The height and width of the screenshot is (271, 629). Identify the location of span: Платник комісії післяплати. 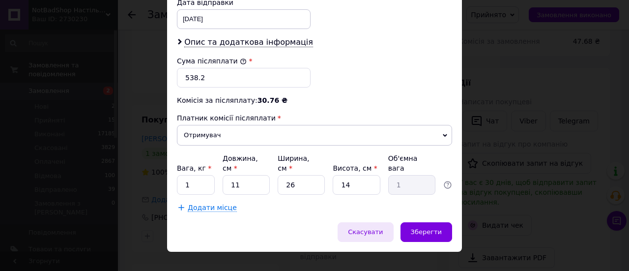
(226, 118).